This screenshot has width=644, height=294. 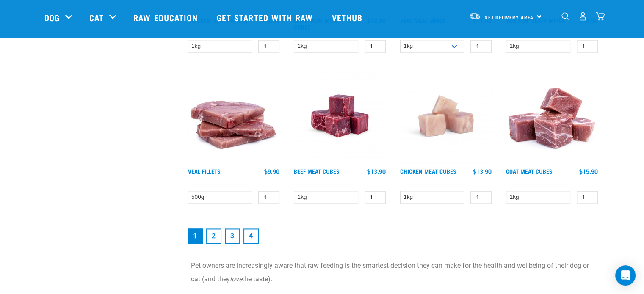 I want to click on em: love, so click(x=236, y=279).